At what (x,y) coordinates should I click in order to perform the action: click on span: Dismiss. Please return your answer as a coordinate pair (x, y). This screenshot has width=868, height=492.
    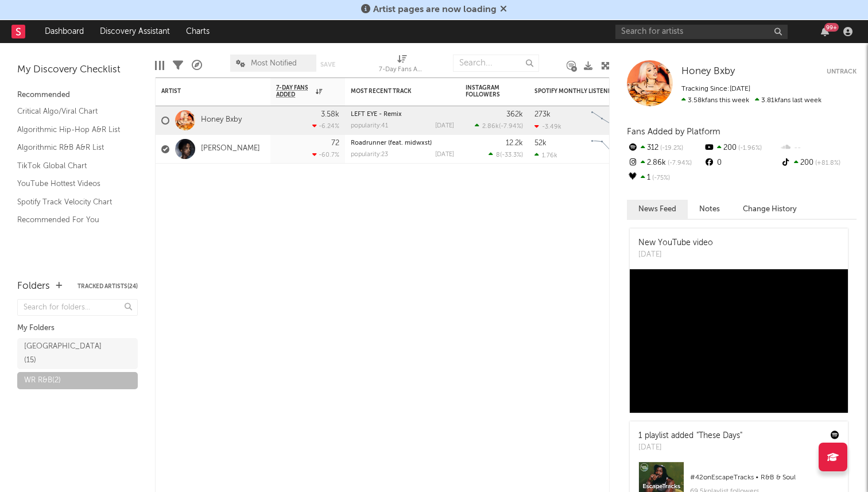
    Looking at the image, I should click on (503, 10).